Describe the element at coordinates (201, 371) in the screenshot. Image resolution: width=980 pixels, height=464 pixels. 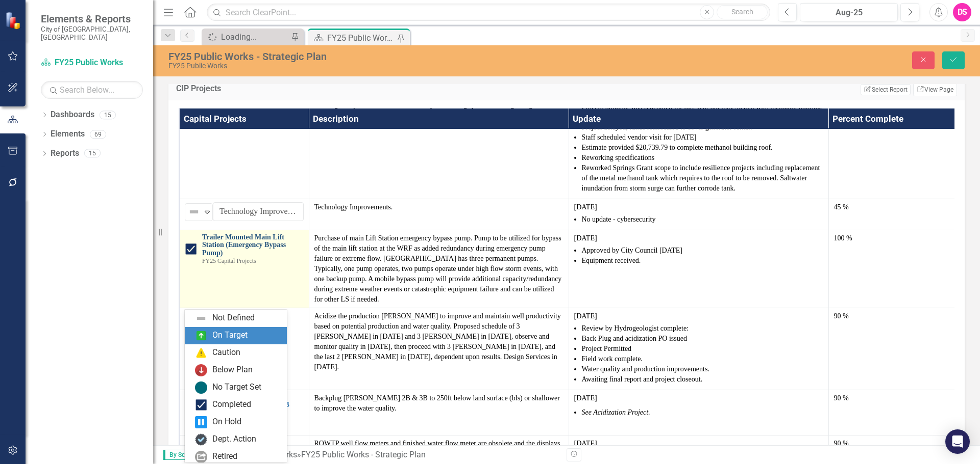
I see `img: Below Plan` at that location.